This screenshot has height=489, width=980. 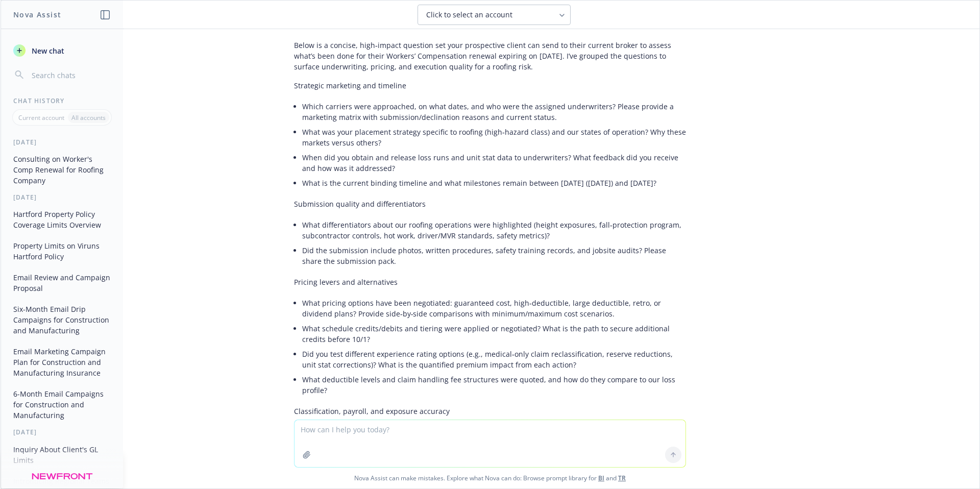 What do you see at coordinates (490, 282) in the screenshot?
I see `p: Pricing levers and alternatives` at bounding box center [490, 282].